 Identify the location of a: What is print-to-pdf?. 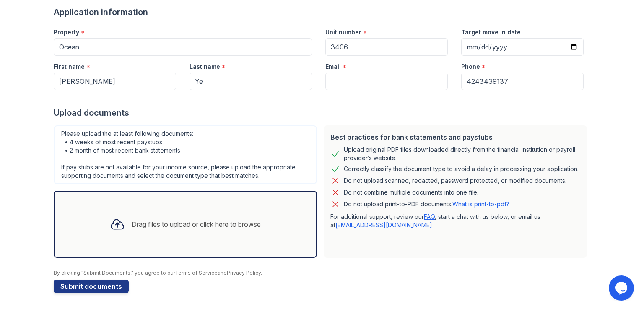
(481, 204).